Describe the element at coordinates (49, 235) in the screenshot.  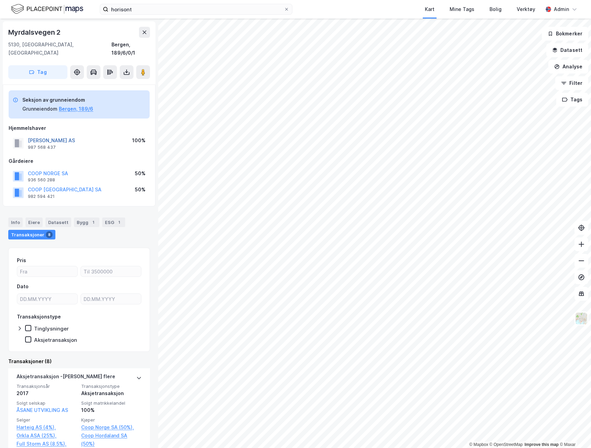
I see `div: 8` at that location.